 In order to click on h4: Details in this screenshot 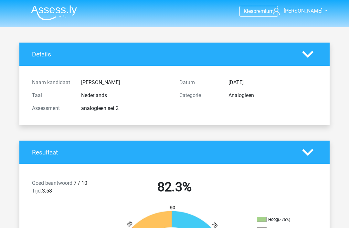, I will do `click(162, 54)`.